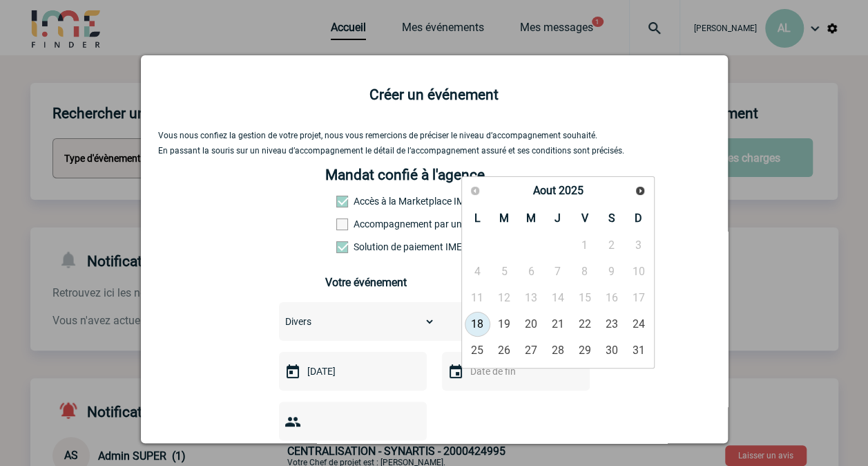  Describe the element at coordinates (543, 190) in the screenshot. I see `span: Aout` at that location.